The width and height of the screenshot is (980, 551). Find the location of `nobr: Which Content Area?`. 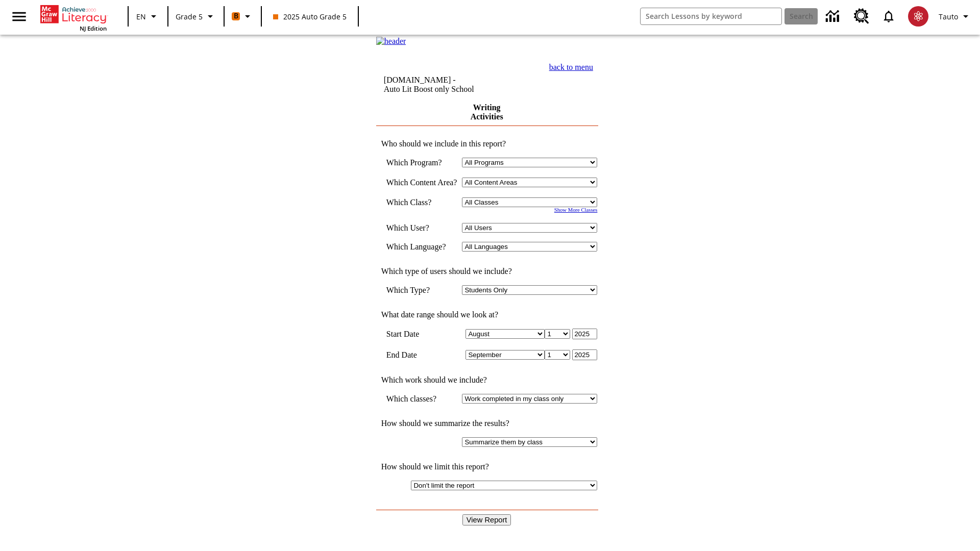

nobr: Which Content Area? is located at coordinates (422, 182).